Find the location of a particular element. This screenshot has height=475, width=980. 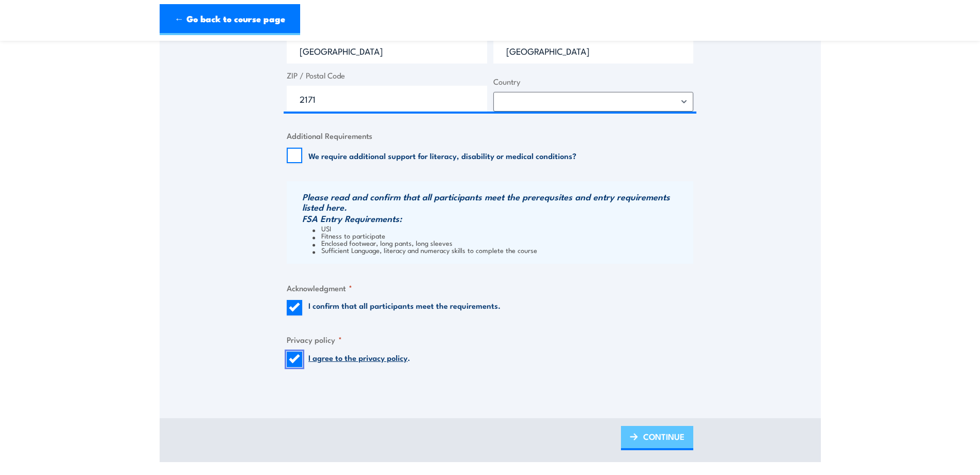

a: ← Go back to course page is located at coordinates (230, 19).